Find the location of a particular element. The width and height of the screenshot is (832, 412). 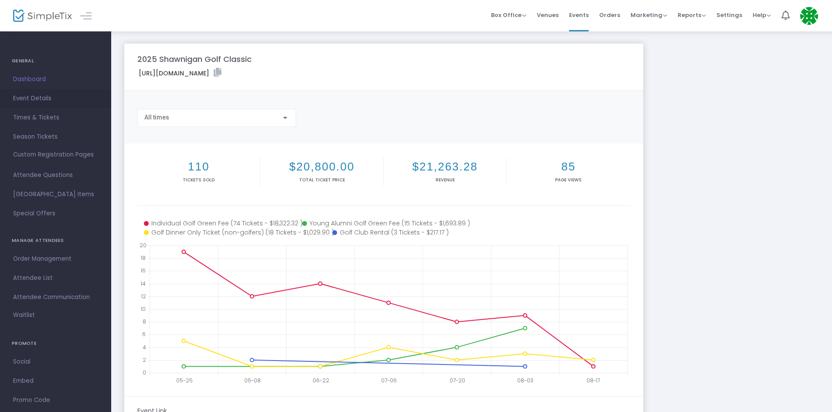

span: Event Details is located at coordinates (55, 99).